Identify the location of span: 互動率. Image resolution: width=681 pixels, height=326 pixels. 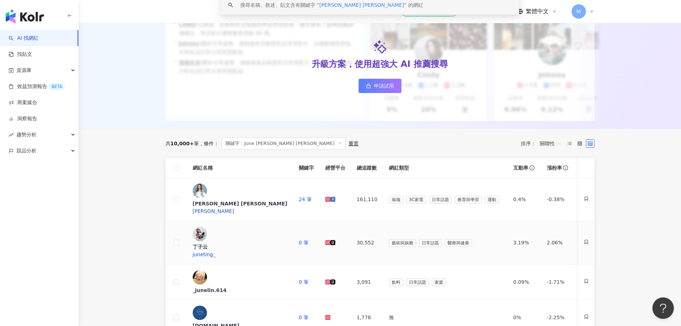
(521, 168).